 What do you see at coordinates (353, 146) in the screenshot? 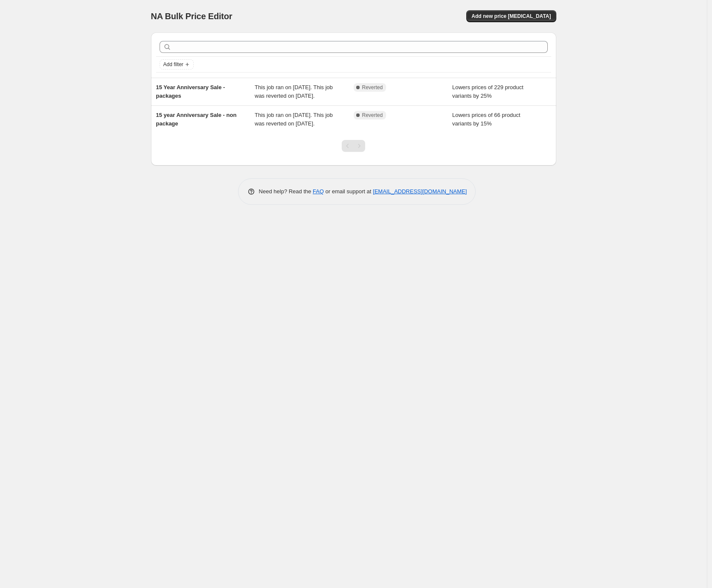
I see `nav: Pagination` at bounding box center [353, 146].